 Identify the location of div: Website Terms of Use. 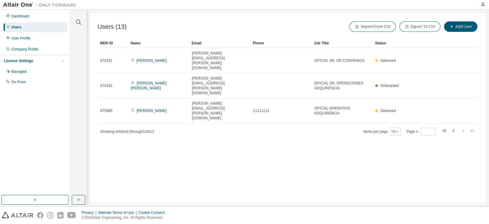
(118, 212).